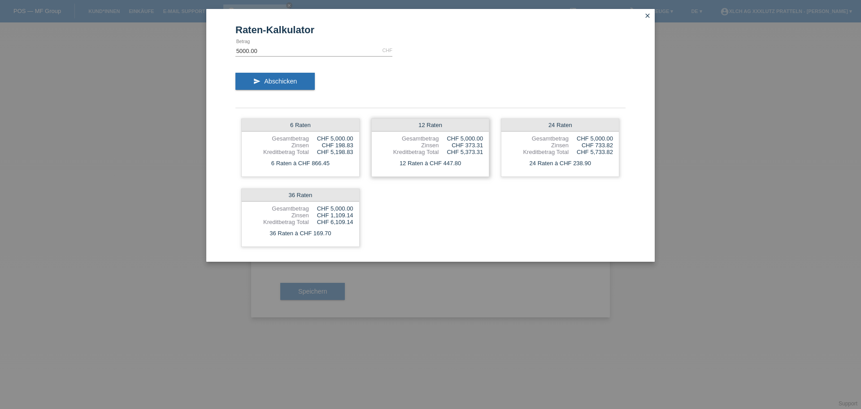 This screenshot has height=409, width=861. I want to click on div: 6 Raten, so click(300, 125).